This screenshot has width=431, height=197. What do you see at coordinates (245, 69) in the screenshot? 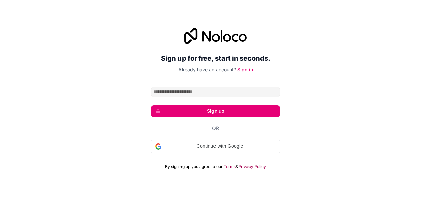
I see `a: Sign in` at bounding box center [245, 69].